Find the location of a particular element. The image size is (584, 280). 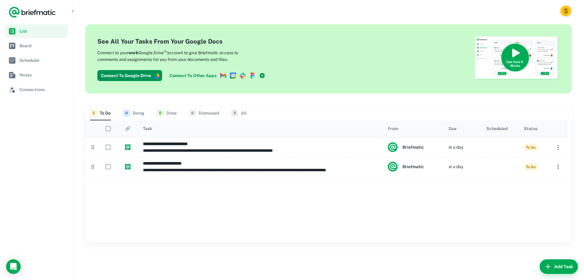

button: All is located at coordinates (239, 113).